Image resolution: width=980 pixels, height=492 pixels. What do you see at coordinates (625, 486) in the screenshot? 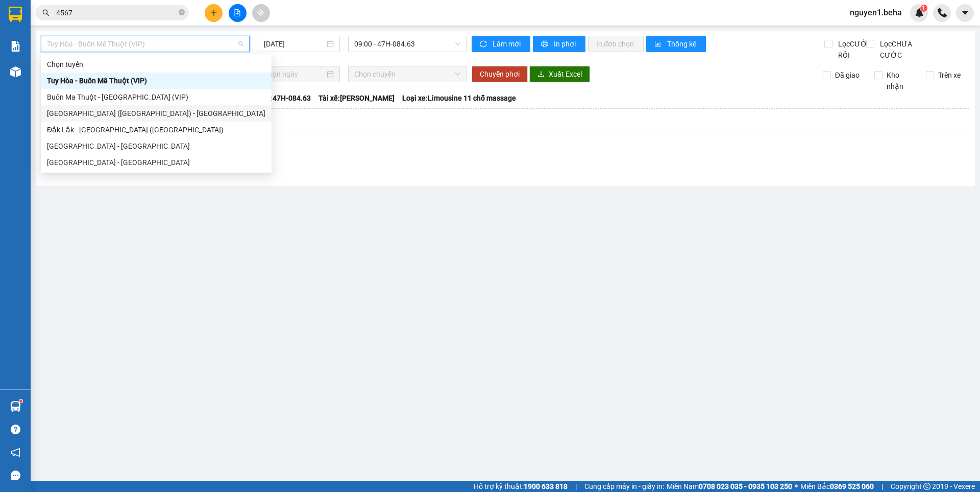
I see `span: Cung cấp máy in - giấy in:` at bounding box center [625, 486].